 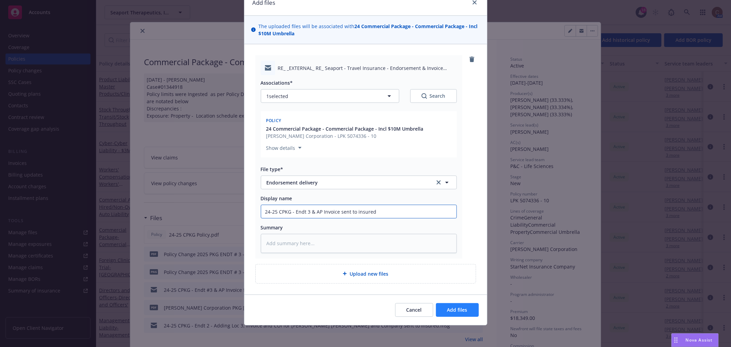 I want to click on span: Nova Assist, so click(x=700, y=340).